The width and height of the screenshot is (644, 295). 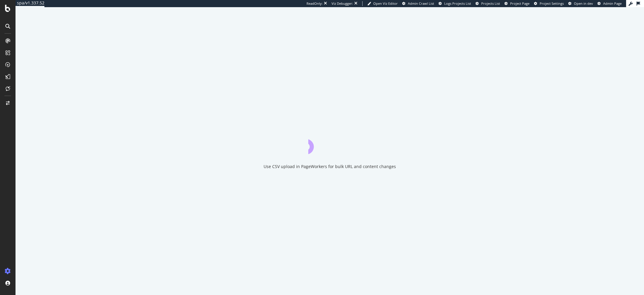 I want to click on a: Projects List, so click(x=488, y=3).